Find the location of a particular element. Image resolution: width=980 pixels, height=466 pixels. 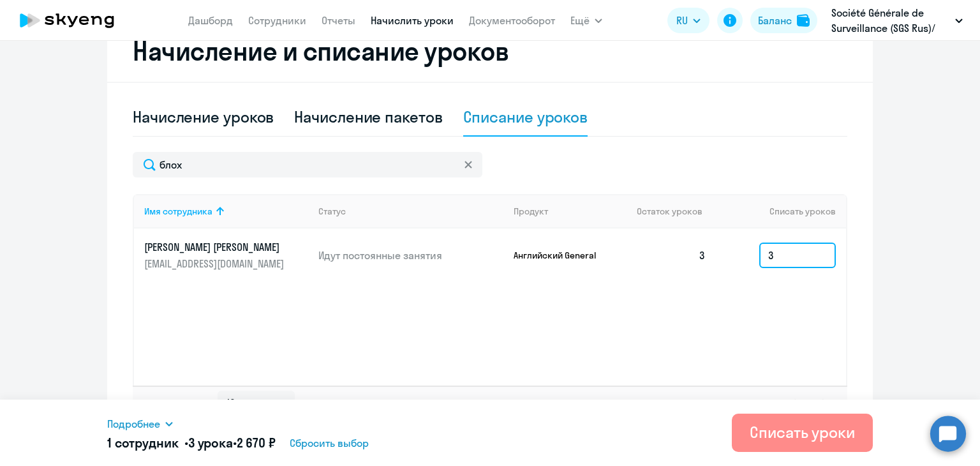

input: Поиск по имени, email, продукту или статусу is located at coordinates (308, 165).